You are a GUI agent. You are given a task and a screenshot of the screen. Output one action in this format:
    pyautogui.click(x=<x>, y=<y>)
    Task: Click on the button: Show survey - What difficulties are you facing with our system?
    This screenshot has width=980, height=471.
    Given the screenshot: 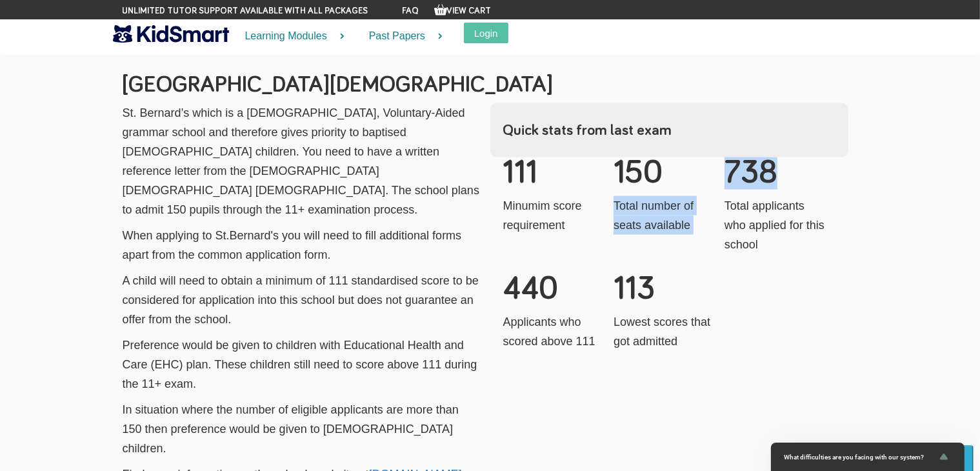 What is the action you would take?
    pyautogui.click(x=868, y=456)
    